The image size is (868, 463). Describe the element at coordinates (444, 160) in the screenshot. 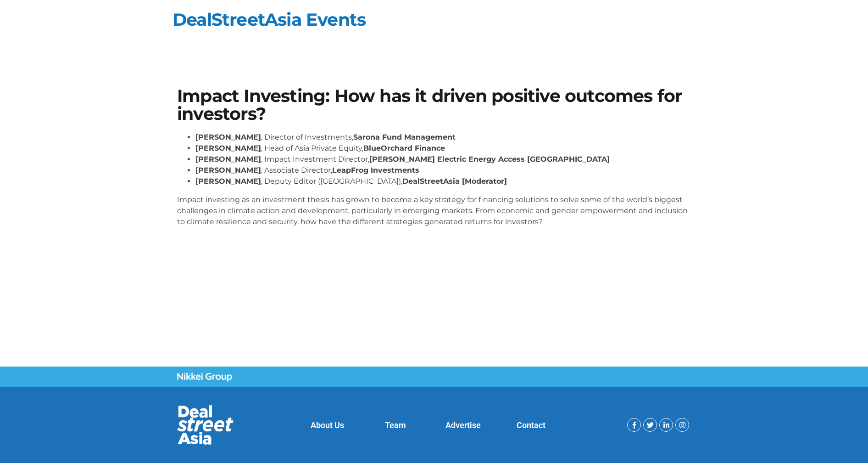

I see `li: , Impact Investment Director,` at that location.